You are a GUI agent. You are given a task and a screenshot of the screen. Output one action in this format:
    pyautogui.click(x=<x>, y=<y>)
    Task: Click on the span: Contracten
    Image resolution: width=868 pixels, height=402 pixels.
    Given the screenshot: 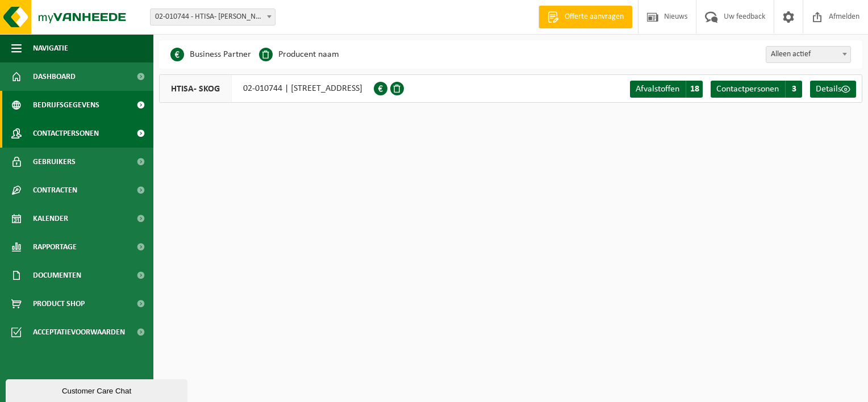 What is the action you would take?
    pyautogui.click(x=55, y=190)
    